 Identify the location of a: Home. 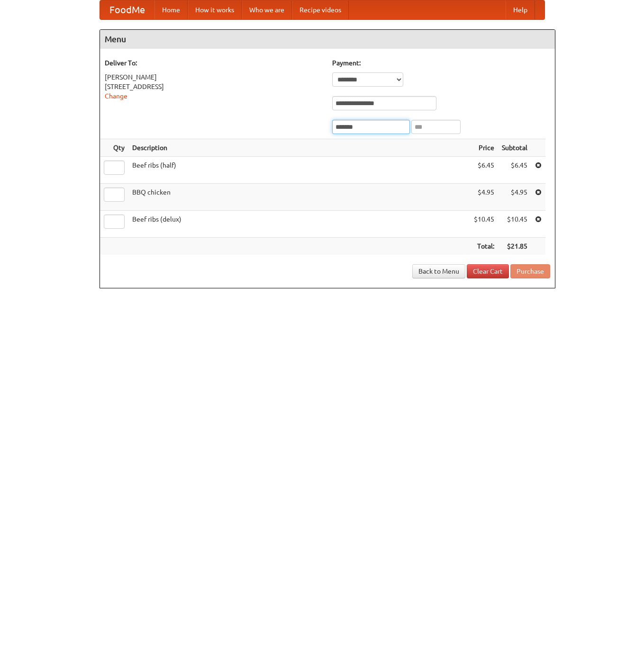
(171, 10).